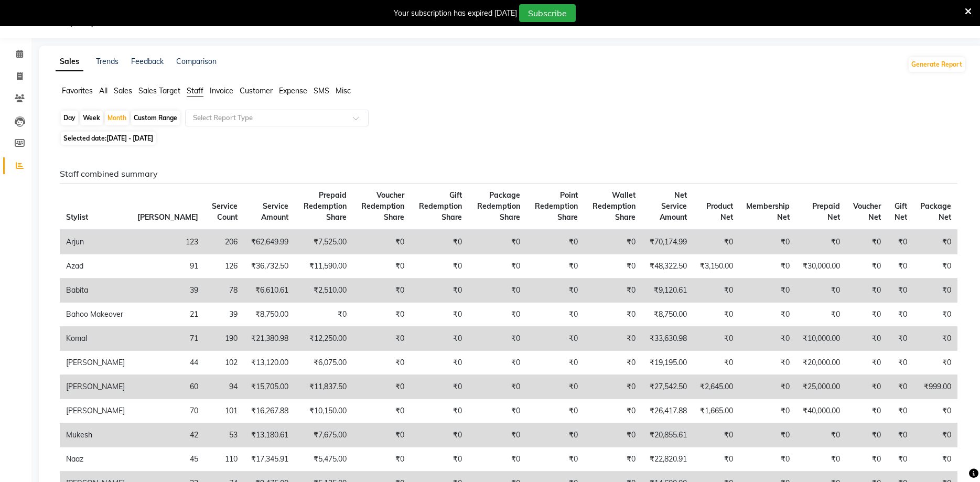 The image size is (980, 482). I want to click on span: Service Count, so click(225, 211).